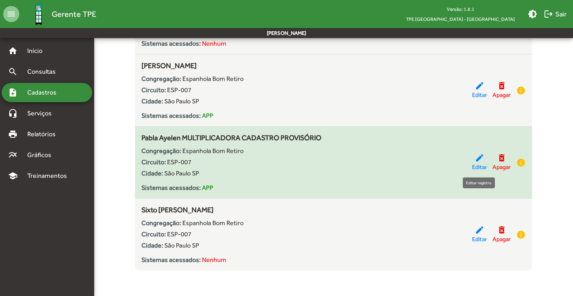  What do you see at coordinates (13, 155) in the screenshot?
I see `mat-icon: multiline_chart` at bounding box center [13, 155].